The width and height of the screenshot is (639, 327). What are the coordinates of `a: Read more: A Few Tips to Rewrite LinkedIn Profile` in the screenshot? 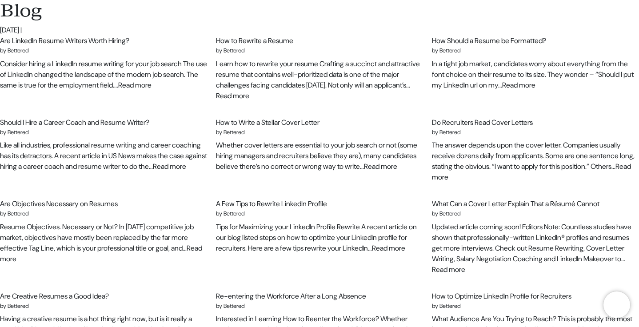 It's located at (389, 248).